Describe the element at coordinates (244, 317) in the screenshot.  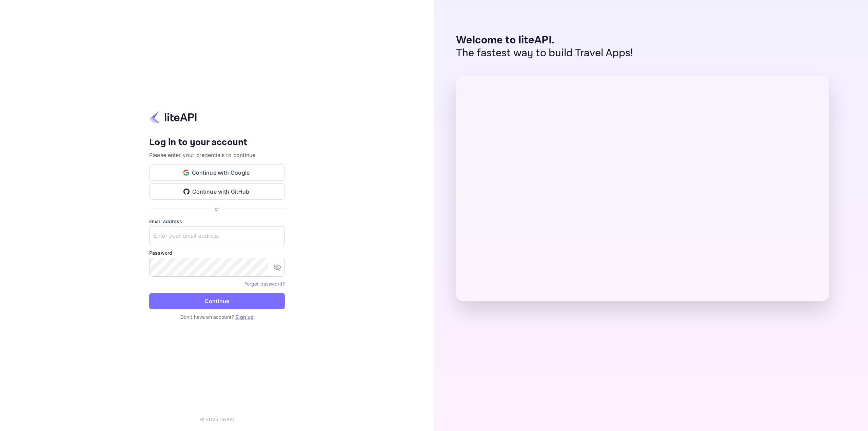
I see `a: Sign up` at that location.